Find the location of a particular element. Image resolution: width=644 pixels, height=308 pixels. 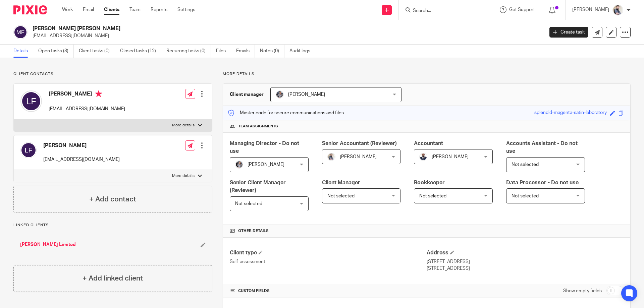

a: Settings is located at coordinates (186, 10).